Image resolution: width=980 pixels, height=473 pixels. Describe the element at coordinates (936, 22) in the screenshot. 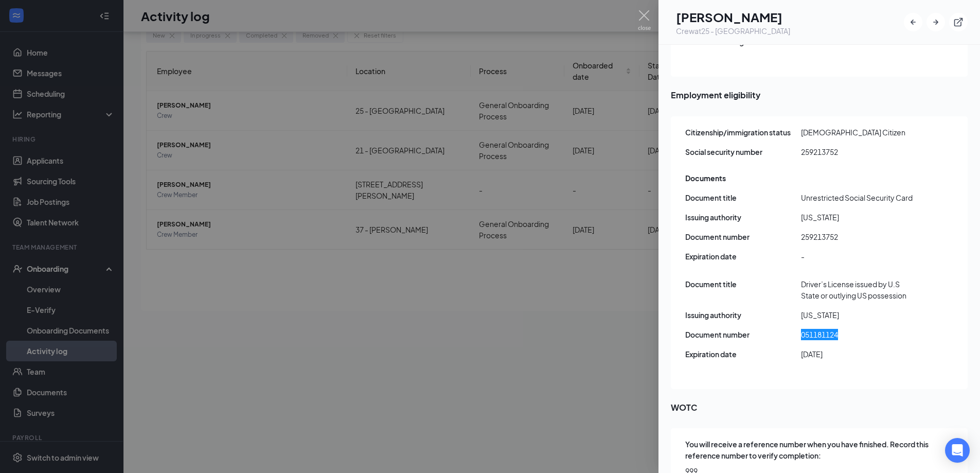

I see `button: ArrowRight` at that location.